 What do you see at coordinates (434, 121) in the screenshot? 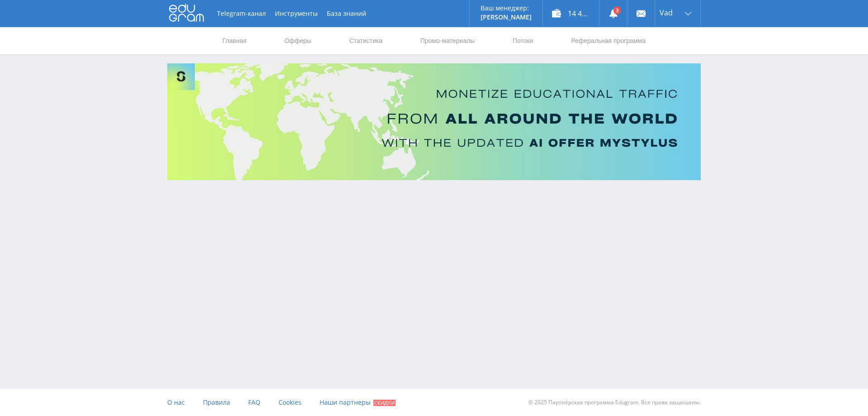
I see `img: Banner` at bounding box center [434, 121].